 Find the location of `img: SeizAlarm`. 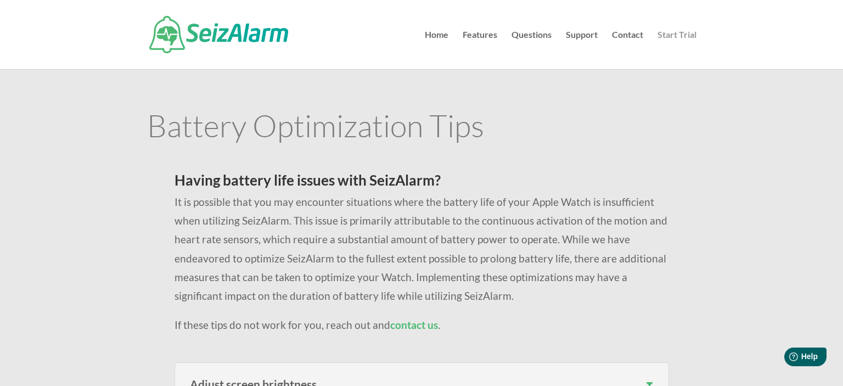

img: SeizAlarm is located at coordinates (218, 35).